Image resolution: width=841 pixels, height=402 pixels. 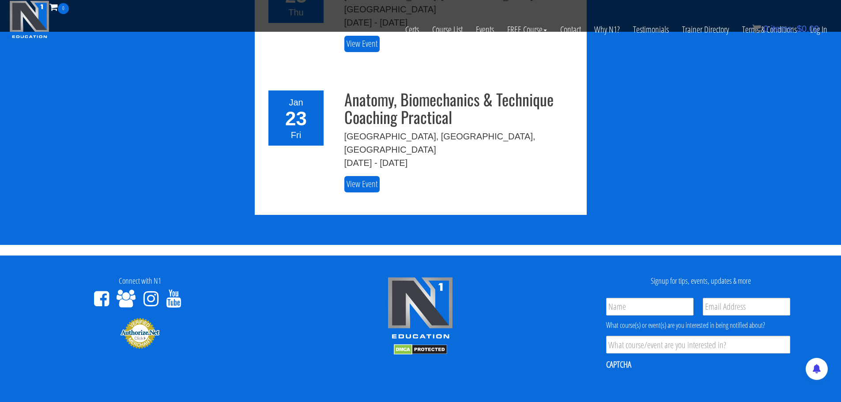 I want to click on a: Log In, so click(x=818, y=30).